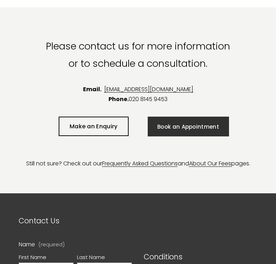 The width and height of the screenshot is (276, 264). Describe the element at coordinates (104, 257) in the screenshot. I see `div: Last Name` at that location.